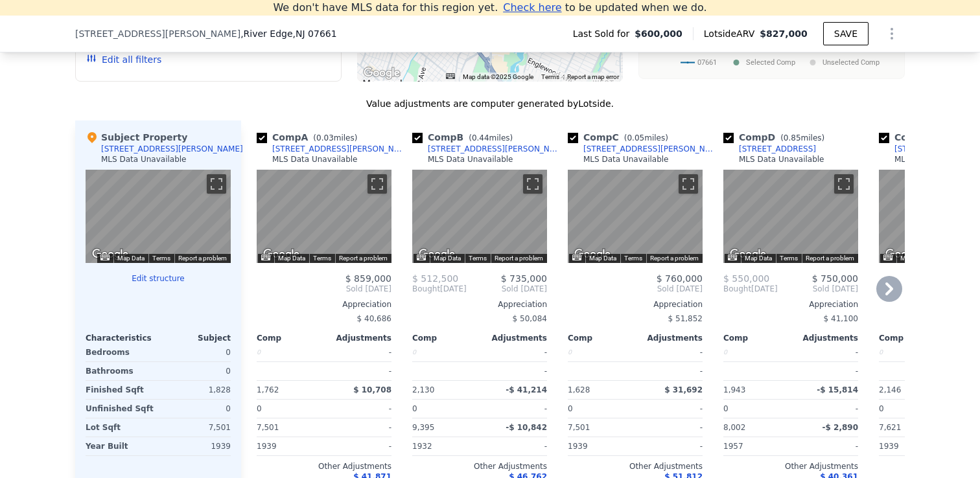 Image resolution: width=980 pixels, height=478 pixels. I want to click on span: -$ 10,842, so click(526, 428).